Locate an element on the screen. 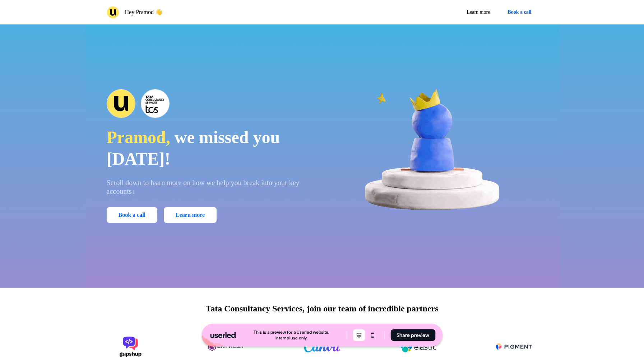 This screenshot has height=361, width=644. div: This is a preview for a Userled website. is located at coordinates (291, 332).